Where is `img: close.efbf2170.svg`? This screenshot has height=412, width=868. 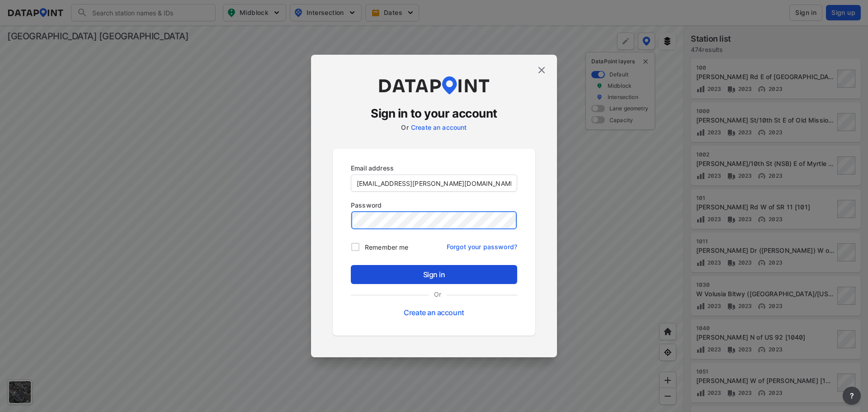 img: close.efbf2170.svg is located at coordinates (541, 70).